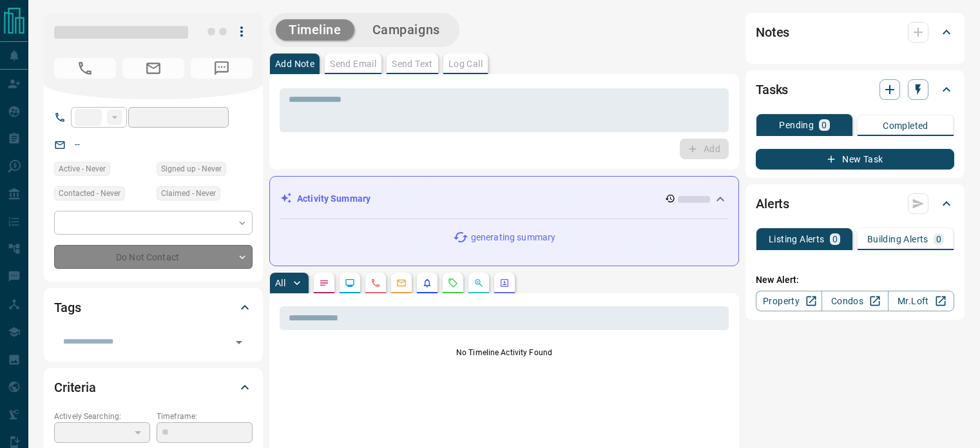 The height and width of the screenshot is (448, 980). I want to click on div: Tasks, so click(855, 90).